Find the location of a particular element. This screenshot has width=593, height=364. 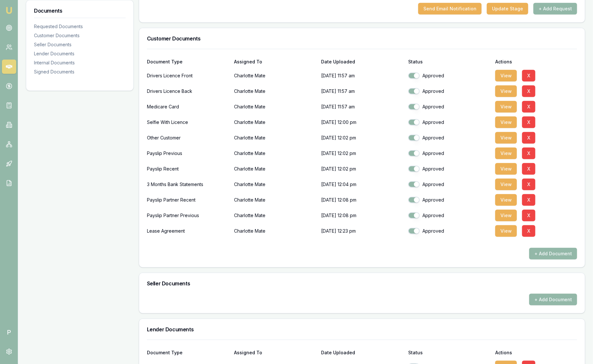

button: + Add Request is located at coordinates (555, 9).